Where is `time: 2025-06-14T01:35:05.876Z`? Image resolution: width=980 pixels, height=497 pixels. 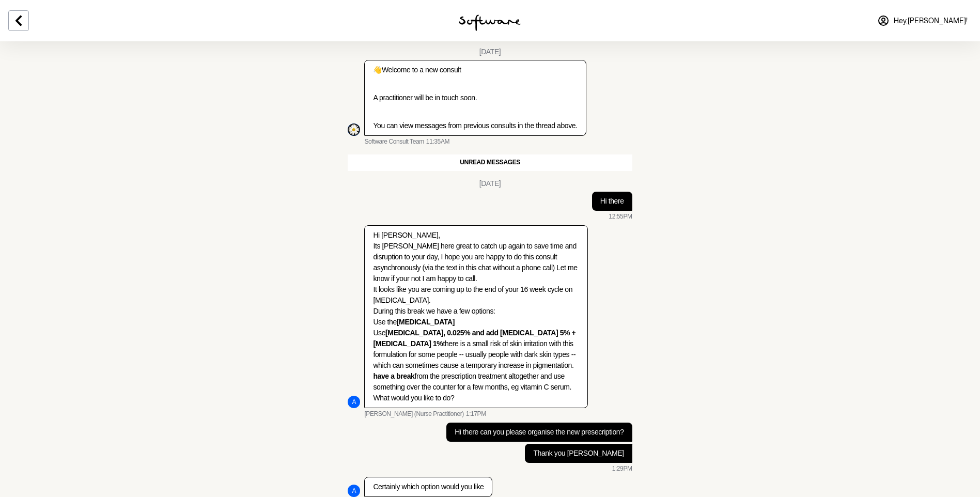 time: 2025-06-14T01:35:05.876Z is located at coordinates (437, 142).